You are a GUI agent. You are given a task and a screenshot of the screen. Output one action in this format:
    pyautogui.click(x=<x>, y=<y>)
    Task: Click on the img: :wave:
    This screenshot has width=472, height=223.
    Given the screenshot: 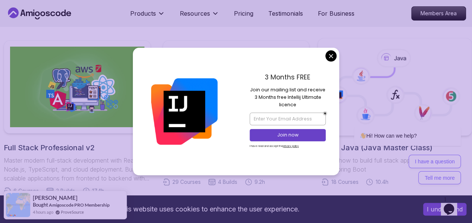 What is the action you would take?
    pyautogui.click(x=33, y=69)
    